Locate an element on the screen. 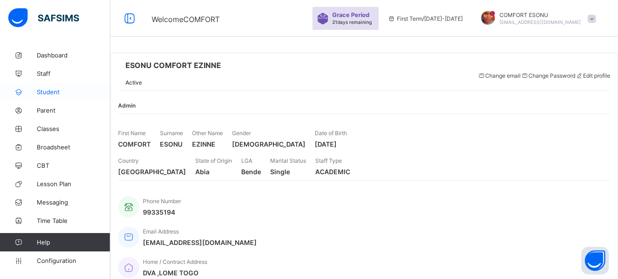 Image resolution: width=618 pixels, height=279 pixels. span: LGA is located at coordinates (247, 160).